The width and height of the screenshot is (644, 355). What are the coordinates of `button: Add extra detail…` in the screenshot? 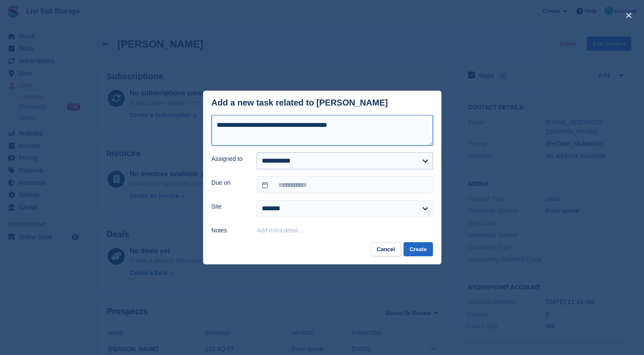 It's located at (280, 230).